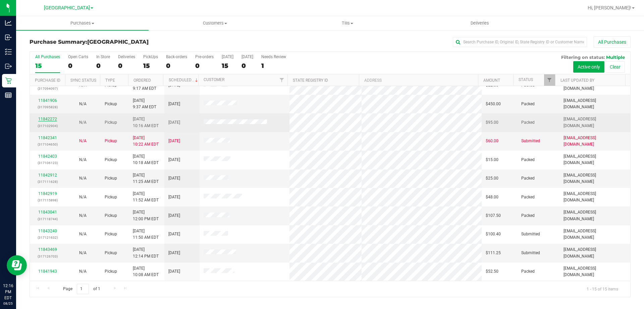 This screenshot has height=309, width=644. Describe the element at coordinates (215, 23) in the screenshot. I see `a: Customers` at that location.